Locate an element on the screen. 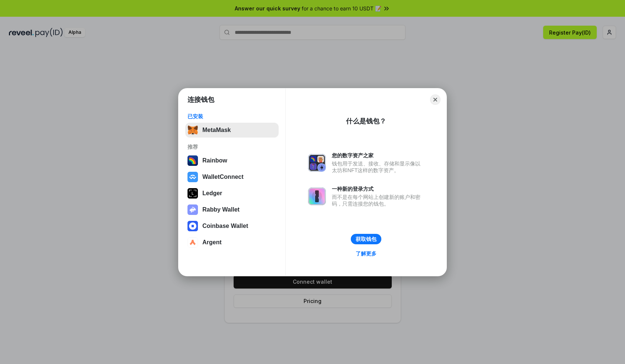 This screenshot has height=364, width=625. div: Rabby Wallet is located at coordinates (221, 210).